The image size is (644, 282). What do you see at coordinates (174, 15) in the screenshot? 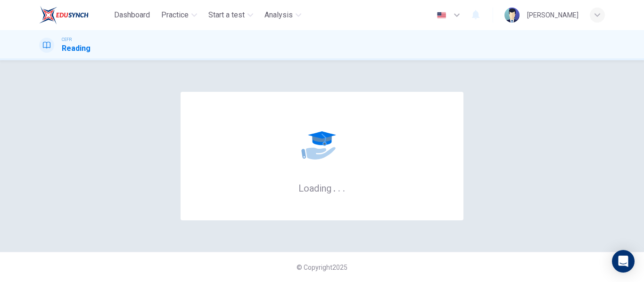
I see `span: Practice` at bounding box center [174, 15].